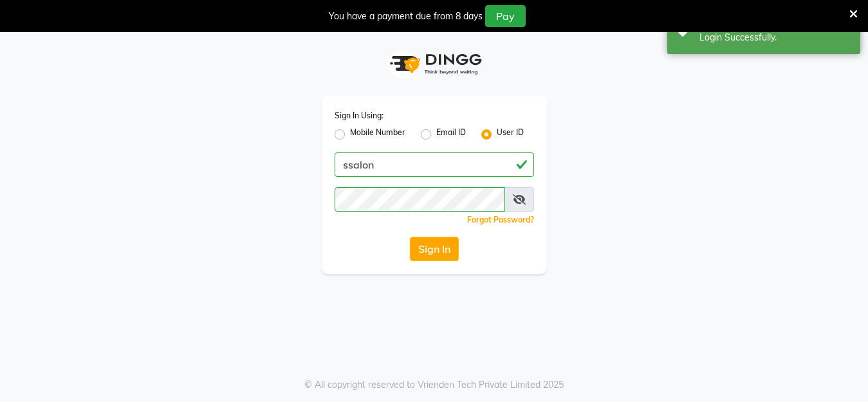  What do you see at coordinates (501, 219) in the screenshot?
I see `a: Forgot Password?` at bounding box center [501, 219].